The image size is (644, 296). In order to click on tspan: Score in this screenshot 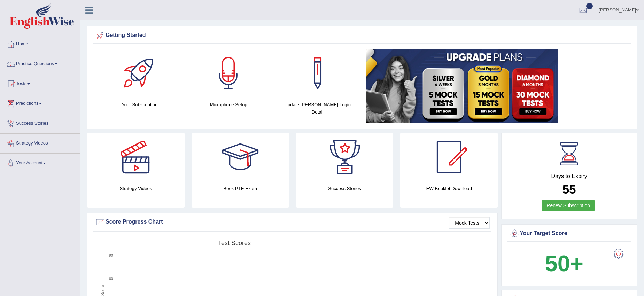, I will do `click(103, 290)`.